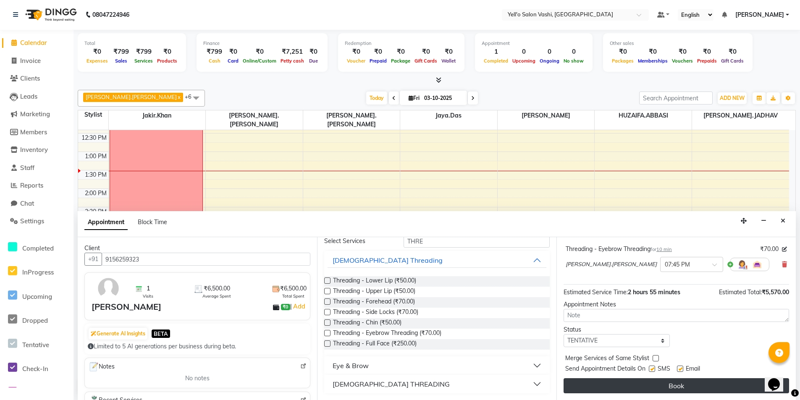 This screenshot has width=800, height=400. What do you see at coordinates (101, 367) in the screenshot?
I see `span: Notes` at bounding box center [101, 367].